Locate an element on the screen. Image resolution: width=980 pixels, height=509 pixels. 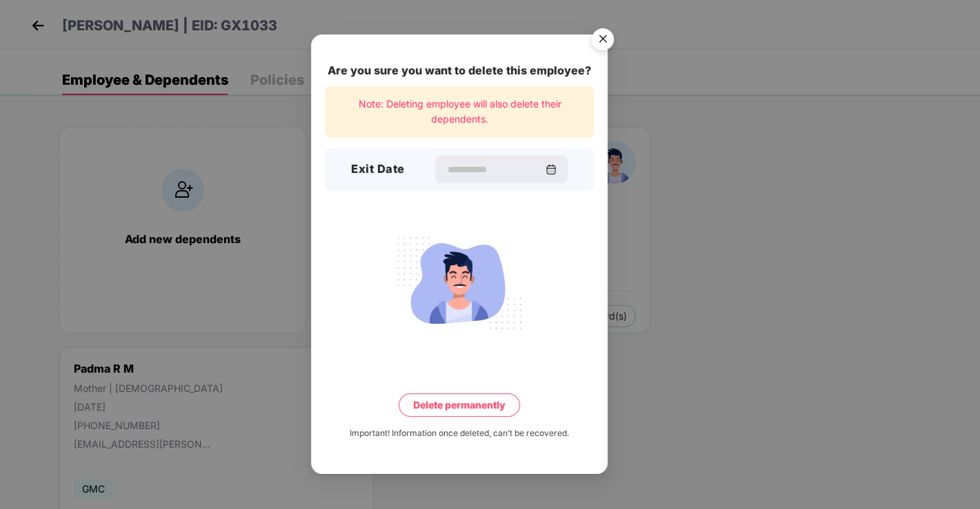
div: Important! Information once deleted, can’t be recovered. is located at coordinates (460, 433).